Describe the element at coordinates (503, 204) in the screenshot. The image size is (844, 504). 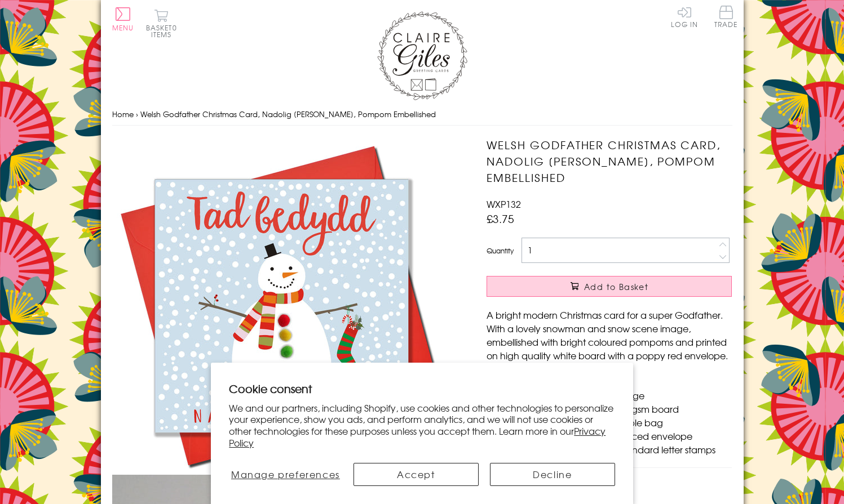
I see `span: WXP132` at that location.